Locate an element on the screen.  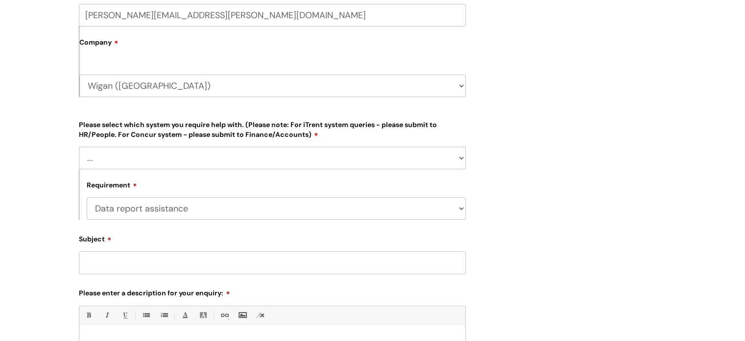
a: Italic (Ctrl-I) is located at coordinates (106, 315).